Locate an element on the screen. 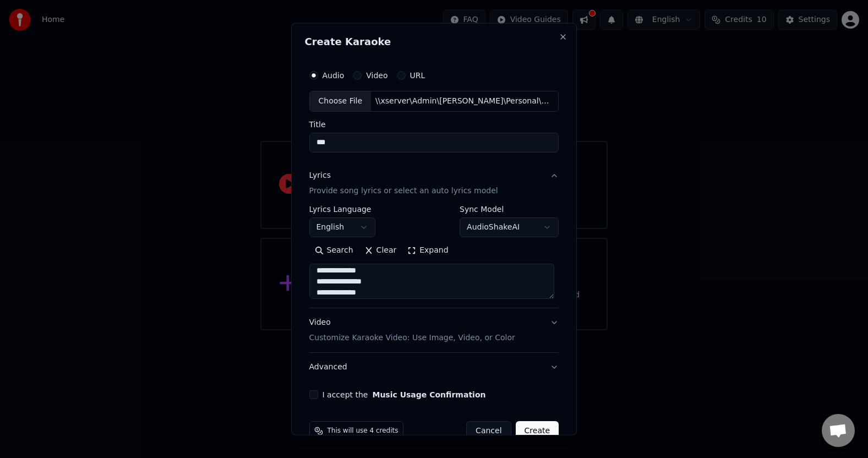 This screenshot has width=868, height=458. button: Clear is located at coordinates (380, 251).